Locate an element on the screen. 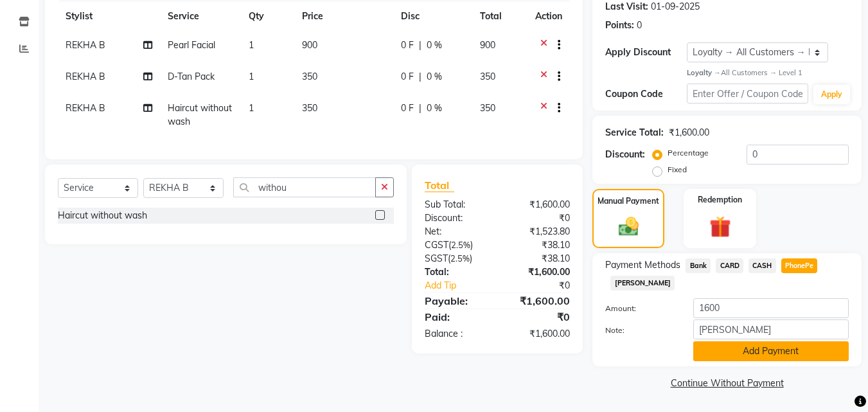 Image resolution: width=868 pixels, height=412 pixels. strong: Loyalty → is located at coordinates (704, 72).